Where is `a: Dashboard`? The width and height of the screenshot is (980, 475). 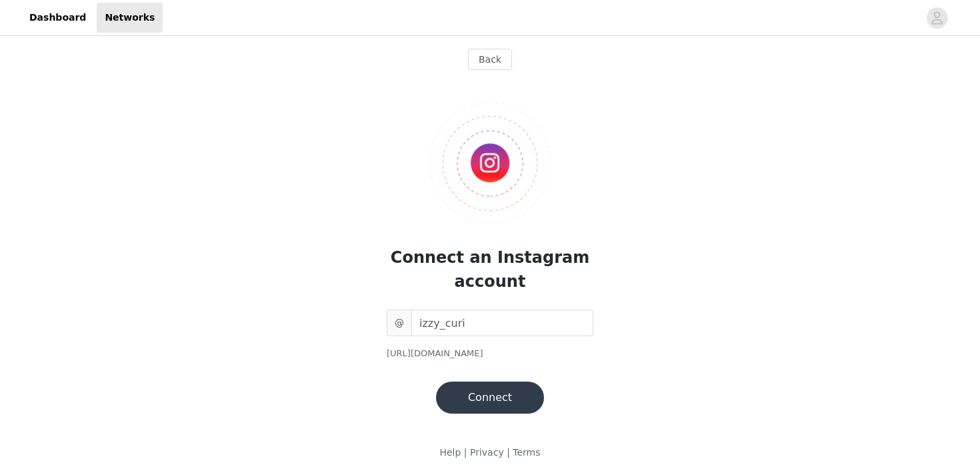
a: Dashboard is located at coordinates (57, 18).